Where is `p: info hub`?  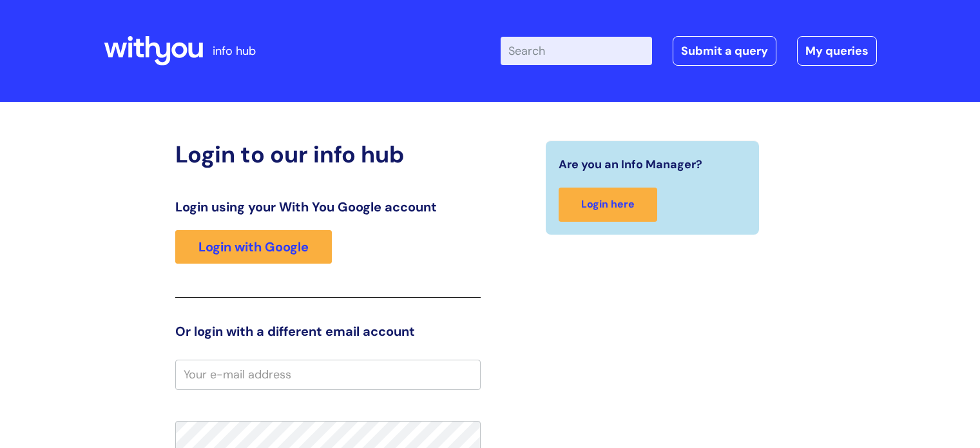
p: info hub is located at coordinates (234, 51).